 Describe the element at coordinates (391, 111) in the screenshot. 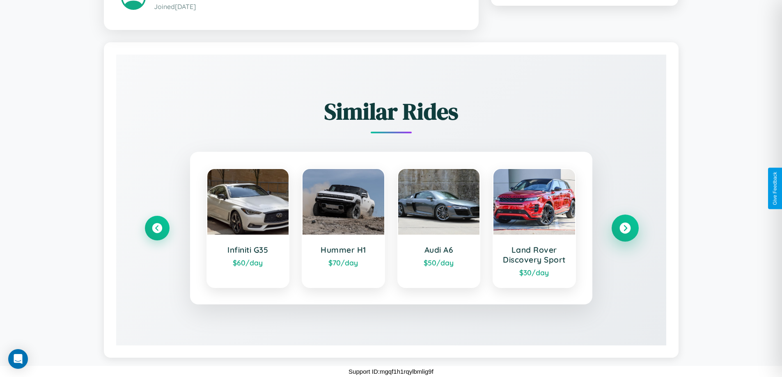

I see `h2: Similar Rides` at that location.